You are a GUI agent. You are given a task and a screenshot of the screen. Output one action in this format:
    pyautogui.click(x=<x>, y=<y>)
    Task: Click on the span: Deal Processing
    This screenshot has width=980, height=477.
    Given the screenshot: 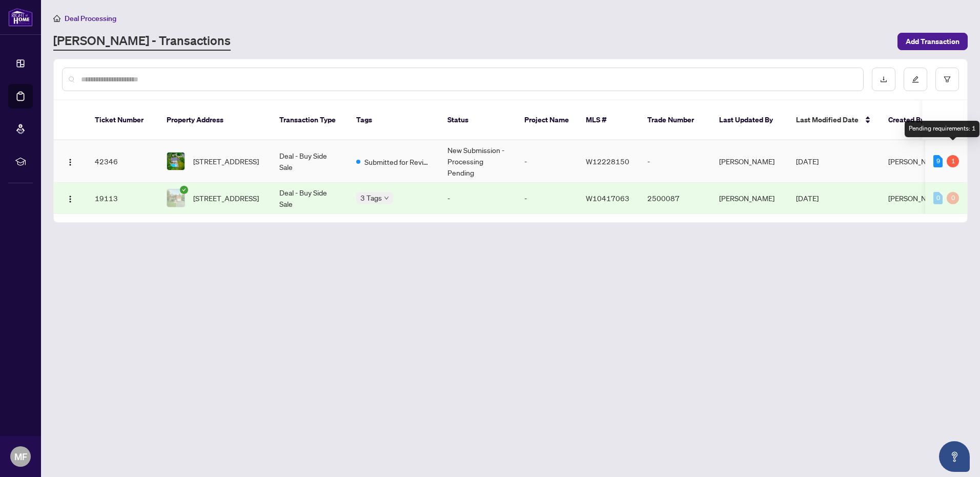 What is the action you would take?
    pyautogui.click(x=90, y=19)
    